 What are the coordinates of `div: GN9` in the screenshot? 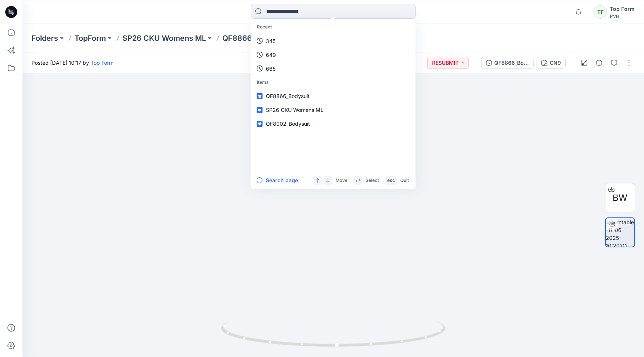 It's located at (556, 63).